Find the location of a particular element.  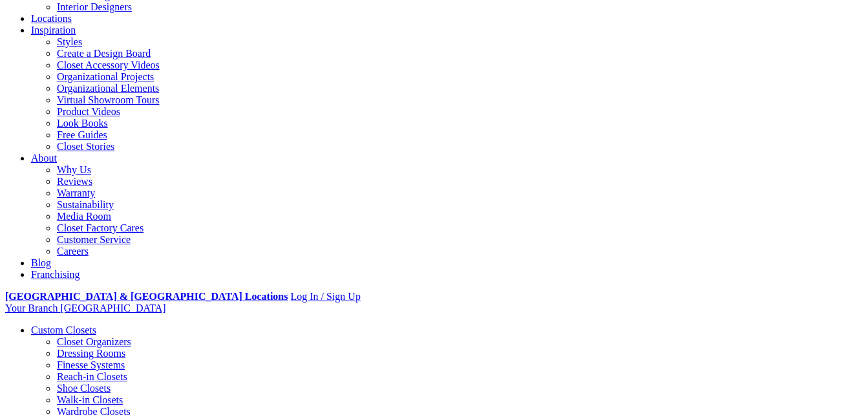

a: Careers is located at coordinates (72, 251).